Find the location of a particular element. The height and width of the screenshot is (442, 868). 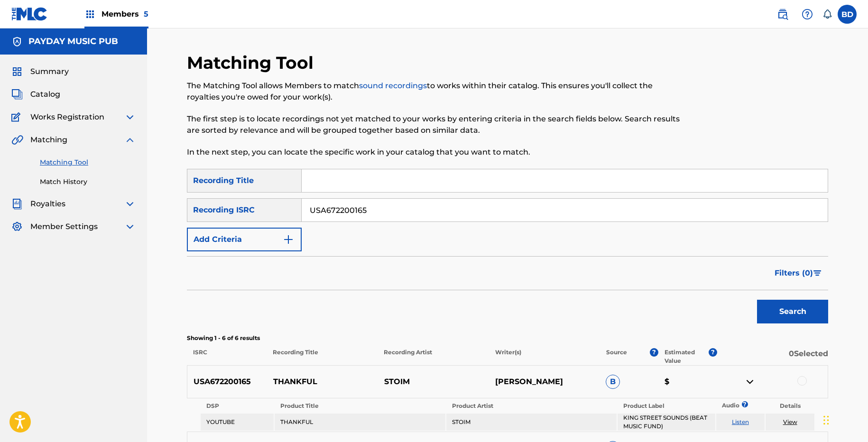

p: Audio is located at coordinates (722, 405).